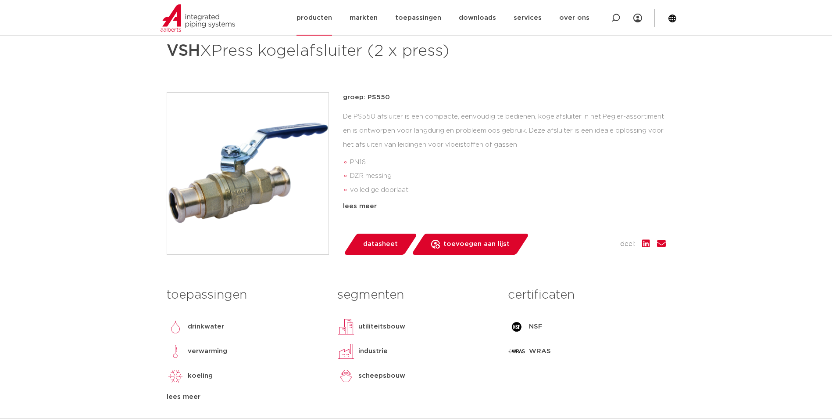  Describe the element at coordinates (382, 376) in the screenshot. I see `p: scheepsbouw` at that location.